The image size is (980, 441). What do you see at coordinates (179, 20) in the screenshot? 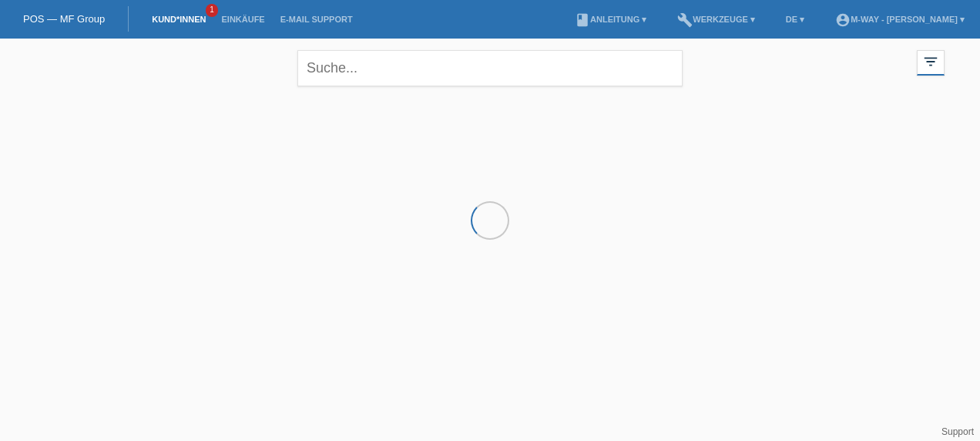
I see `a: Kund*innen` at bounding box center [179, 20].